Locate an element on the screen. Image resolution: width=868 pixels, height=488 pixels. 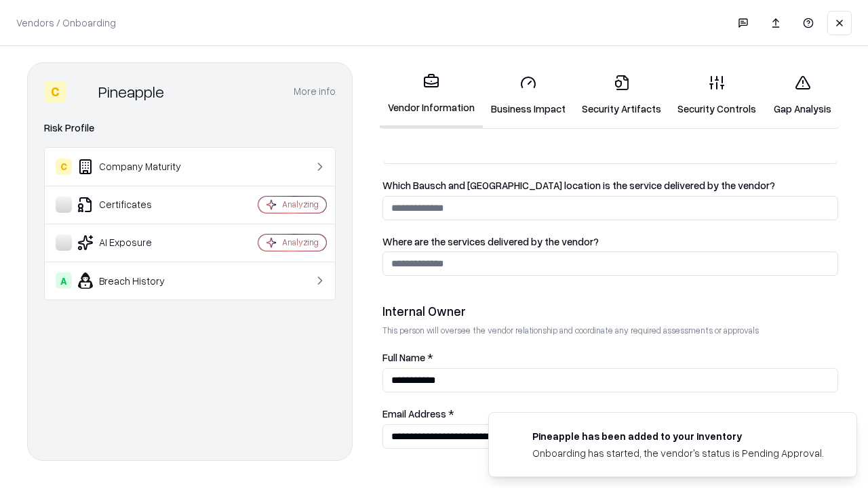
label: Full Name * is located at coordinates (610, 357).